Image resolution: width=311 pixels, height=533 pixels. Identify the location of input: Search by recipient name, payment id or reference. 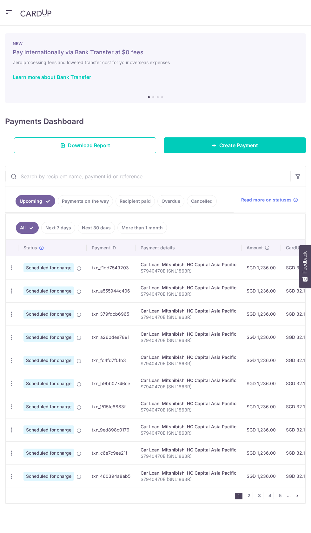
(148, 177).